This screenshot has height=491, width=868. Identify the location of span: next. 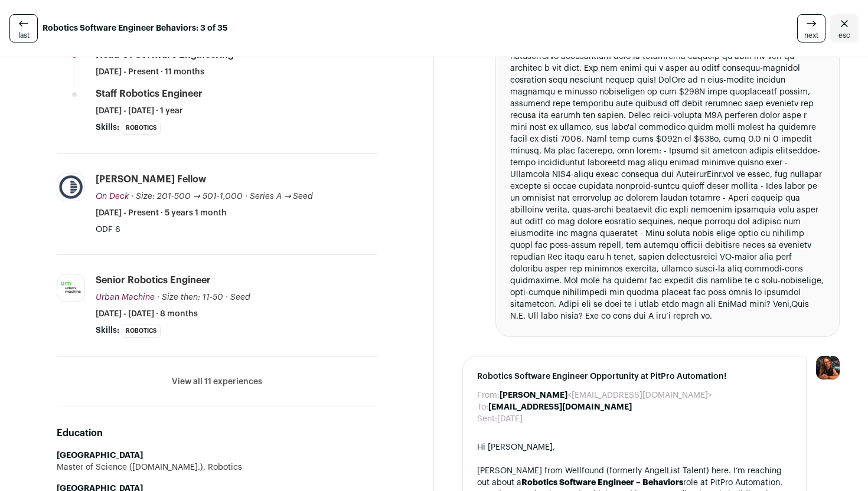
(812, 36).